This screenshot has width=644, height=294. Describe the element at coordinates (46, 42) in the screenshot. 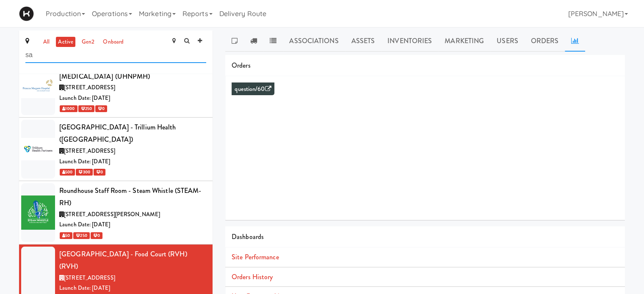

I see `a: all` at that location.